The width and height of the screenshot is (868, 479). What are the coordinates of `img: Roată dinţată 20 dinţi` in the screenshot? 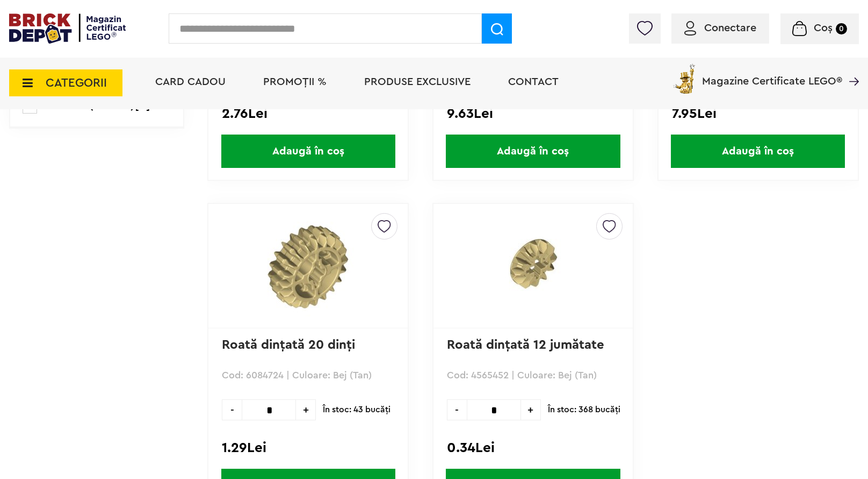 It's located at (309, 266).